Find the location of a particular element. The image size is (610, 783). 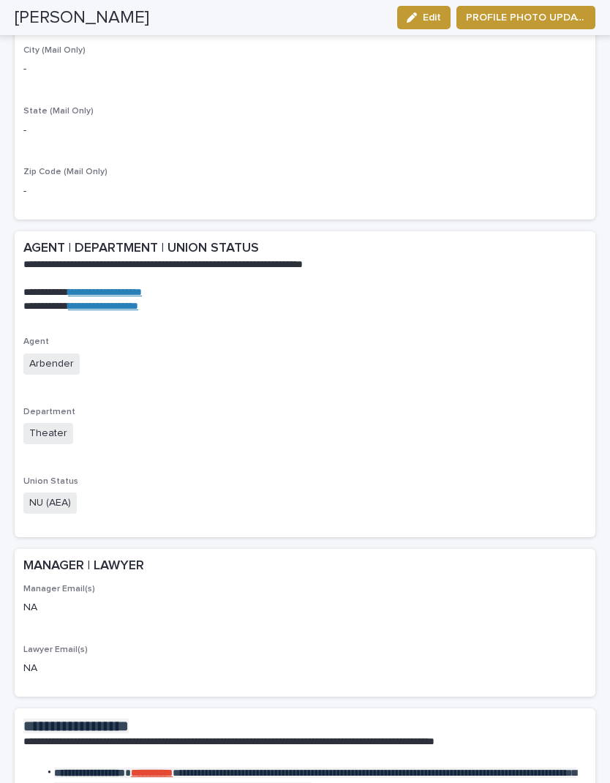

span: Agent is located at coordinates (36, 342).